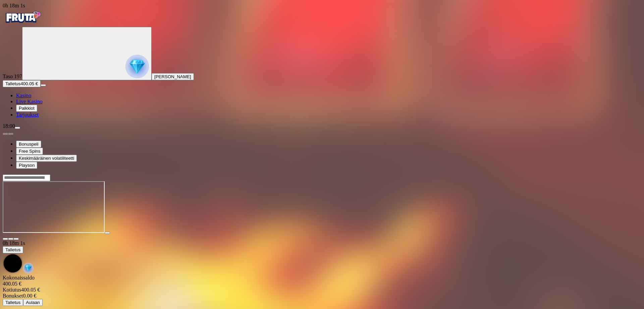 This screenshot has height=309, width=644. I want to click on button: play icon, so click(107, 233).